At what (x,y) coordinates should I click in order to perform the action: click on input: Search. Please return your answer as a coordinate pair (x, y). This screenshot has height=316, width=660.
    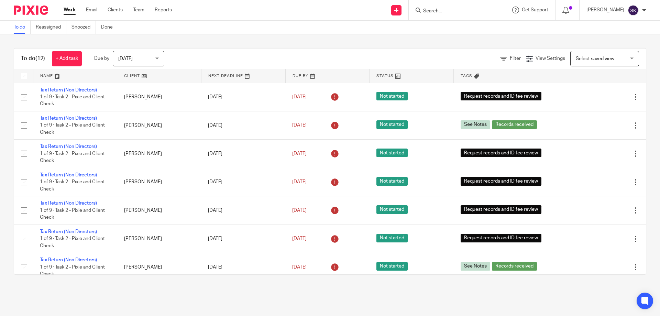
    Looking at the image, I should click on (453, 11).